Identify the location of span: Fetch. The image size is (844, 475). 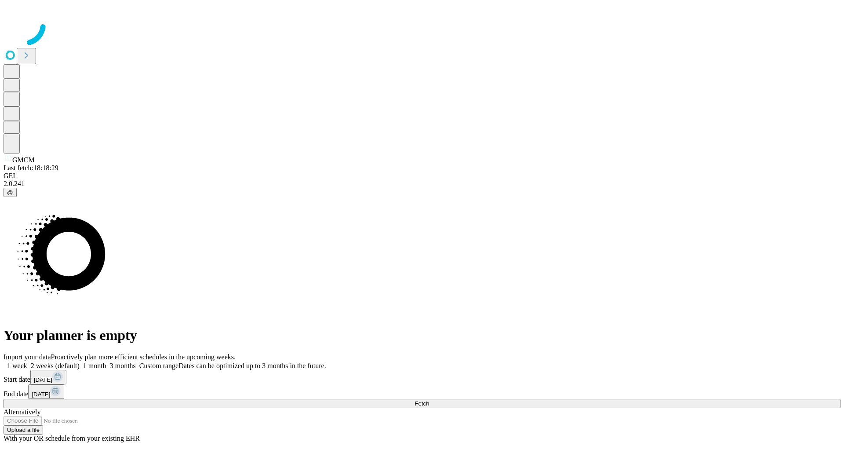
(422, 403).